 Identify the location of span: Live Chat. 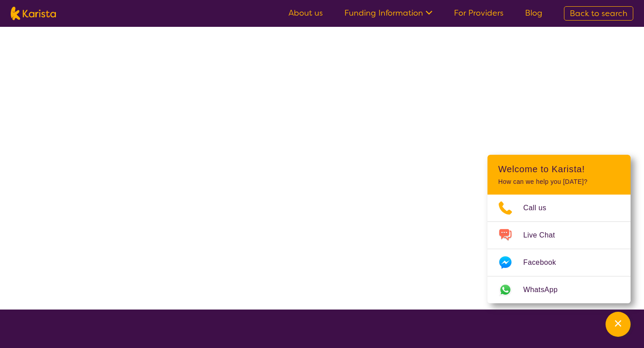
(544, 235).